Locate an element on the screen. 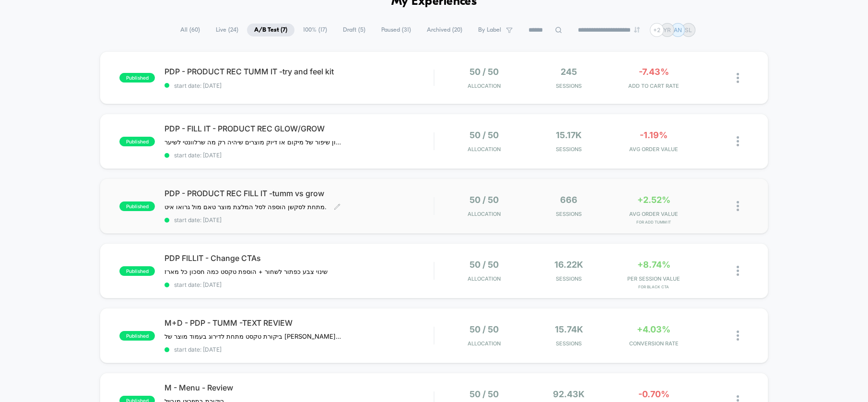 The height and width of the screenshot is (402, 868). span: M - Menu - Review is located at coordinates (299, 388).